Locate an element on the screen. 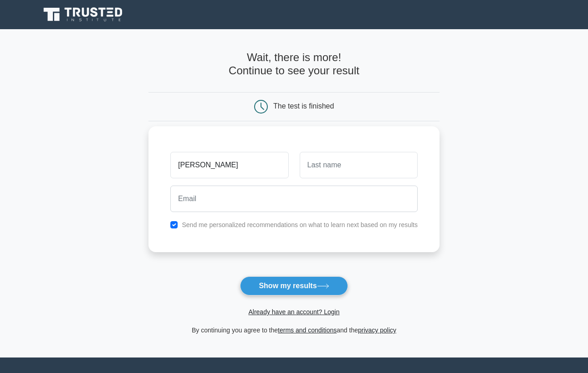 Image resolution: width=588 pixels, height=373 pixels. h4: Wait, there is more! Continue to see your result is located at coordinates (293, 64).